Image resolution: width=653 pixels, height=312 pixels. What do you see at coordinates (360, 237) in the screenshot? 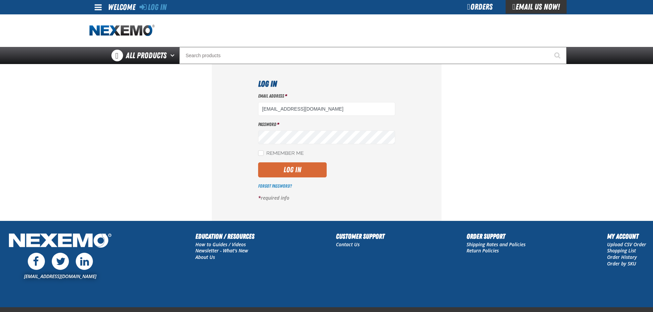
I see `h2: Customer Support` at bounding box center [360, 237].